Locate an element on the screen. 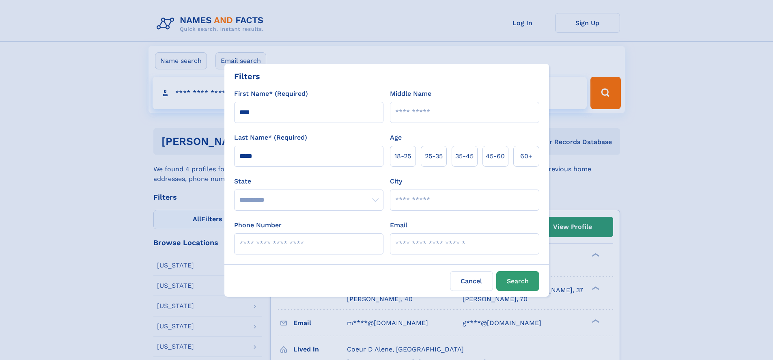 The height and width of the screenshot is (360, 773). label: First Name* (Required) is located at coordinates (271, 94).